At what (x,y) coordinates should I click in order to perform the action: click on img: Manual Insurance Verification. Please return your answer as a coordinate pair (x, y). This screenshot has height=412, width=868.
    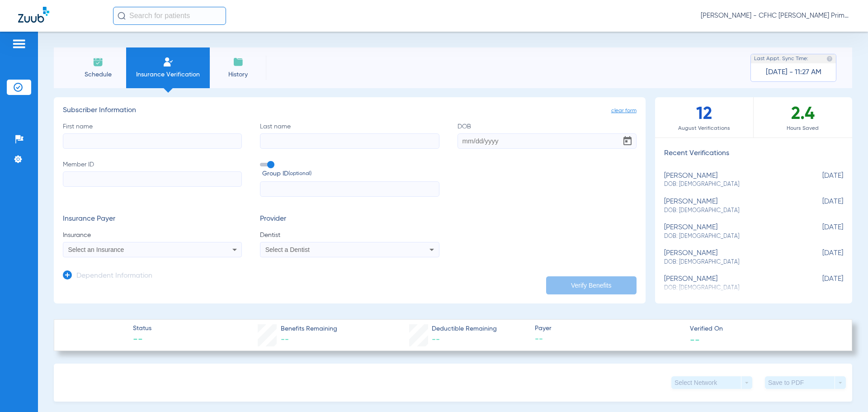
    Looking at the image, I should click on (168, 62).